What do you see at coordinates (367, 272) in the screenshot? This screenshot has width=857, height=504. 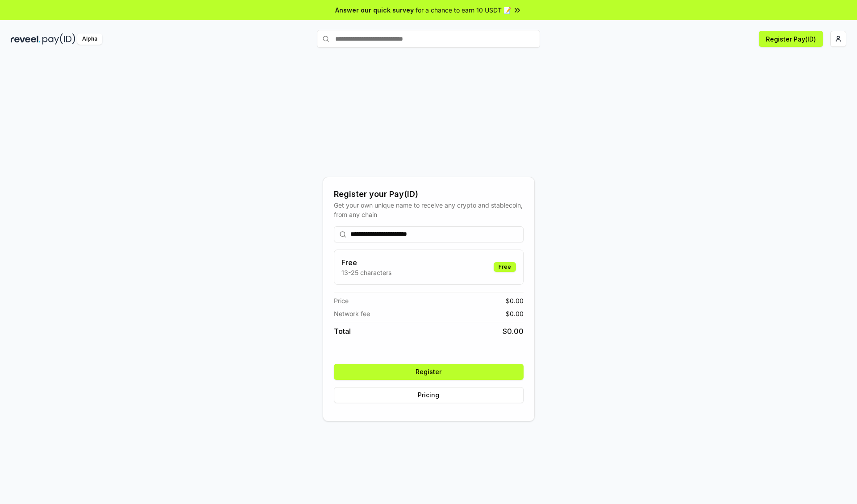 I see `p: 13-25 characters` at bounding box center [367, 272].